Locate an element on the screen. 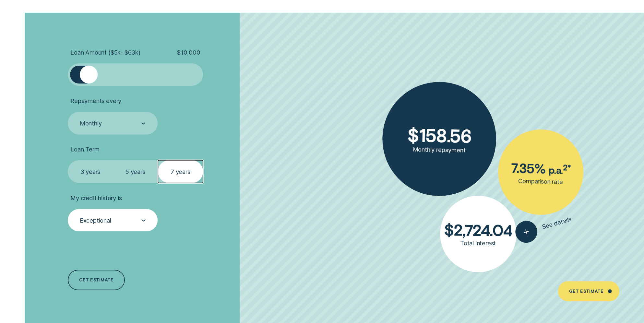  span: My credit history is is located at coordinates (96, 198).